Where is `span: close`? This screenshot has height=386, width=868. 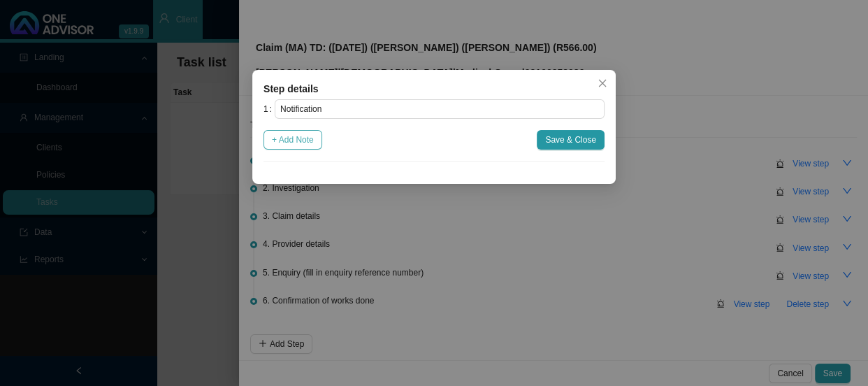 span: close is located at coordinates (603, 83).